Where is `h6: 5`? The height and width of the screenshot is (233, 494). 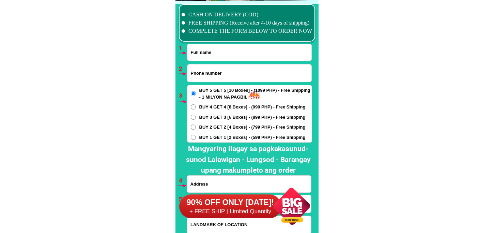 h6: 5 is located at coordinates (183, 199).